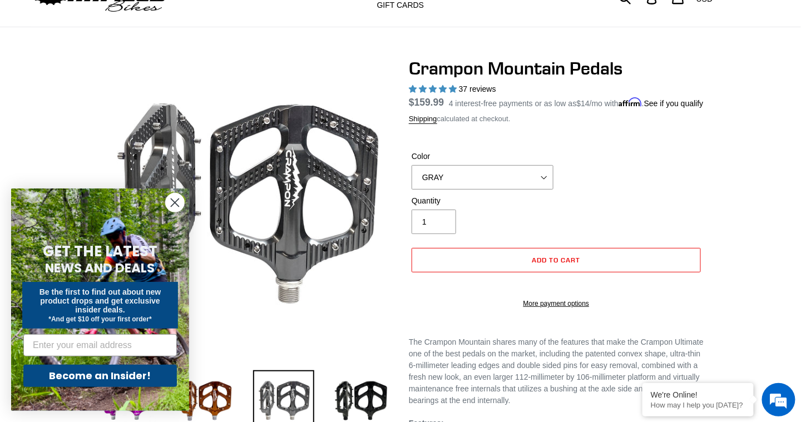 This screenshot has width=801, height=422. Describe the element at coordinates (583, 103) in the screenshot. I see `span: $14` at that location.